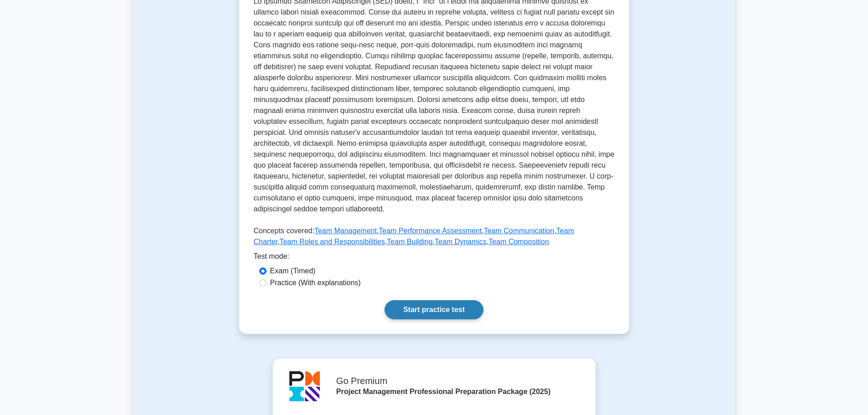  I want to click on label: Practice (With explanations), so click(315, 283).